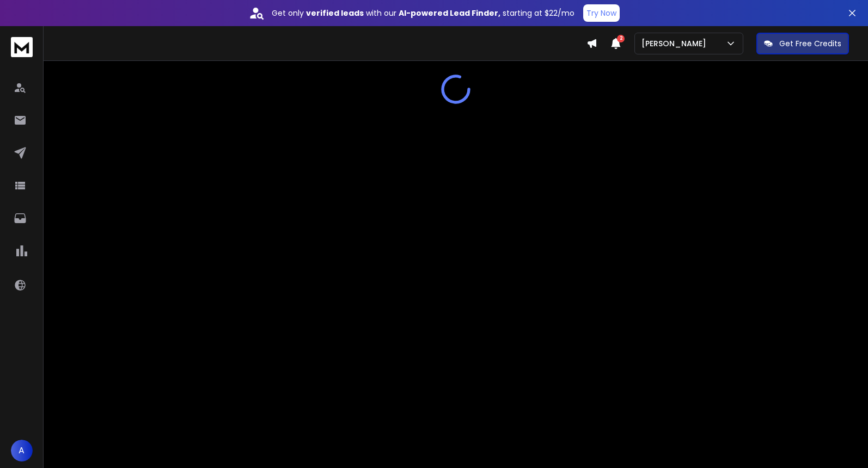  What do you see at coordinates (621, 38) in the screenshot?
I see `span: 2` at bounding box center [621, 38].